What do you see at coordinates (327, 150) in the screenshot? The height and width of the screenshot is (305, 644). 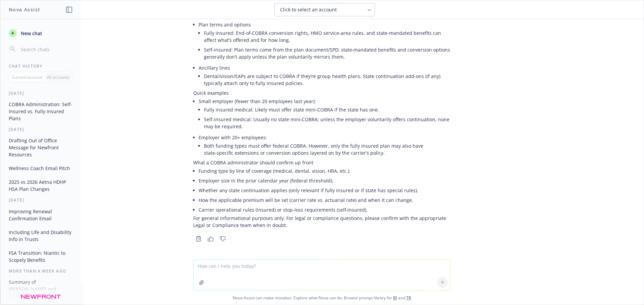 I see `li: Both funding types must offer federal COBRA. However, only the fully insured plan may also have s...` at bounding box center [327, 150].